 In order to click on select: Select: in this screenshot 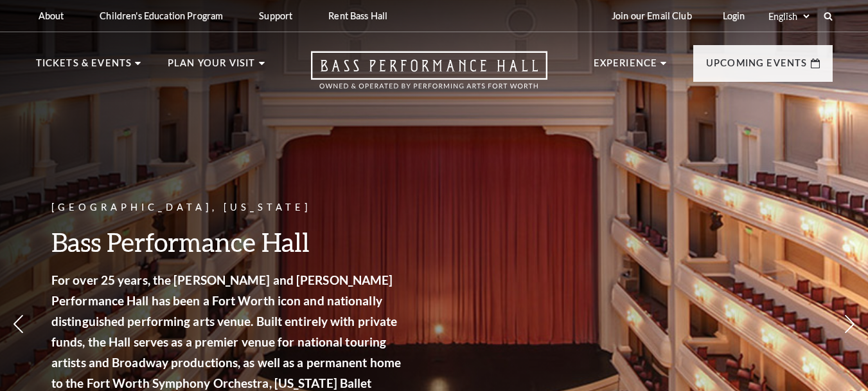, I will do `click(789, 16)`.